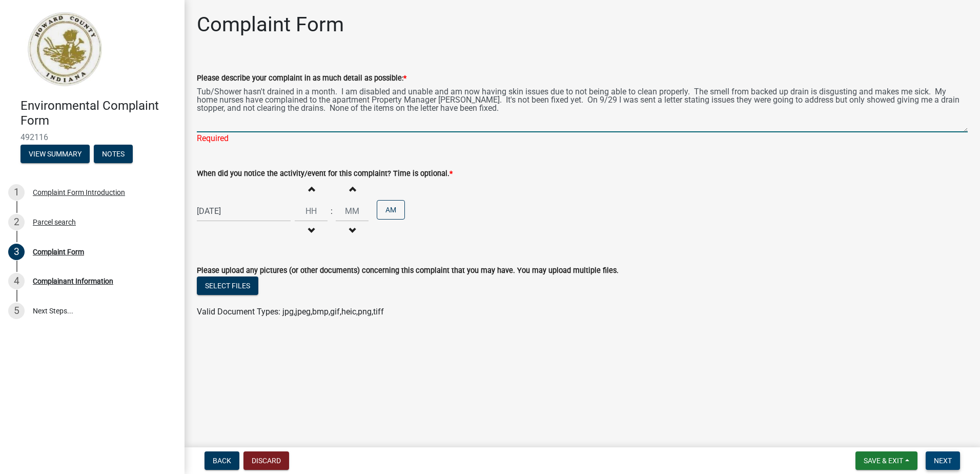  What do you see at coordinates (301, 78) in the screenshot?
I see `label: Please describe your complaint in as much detail as possible:` at bounding box center [301, 78].